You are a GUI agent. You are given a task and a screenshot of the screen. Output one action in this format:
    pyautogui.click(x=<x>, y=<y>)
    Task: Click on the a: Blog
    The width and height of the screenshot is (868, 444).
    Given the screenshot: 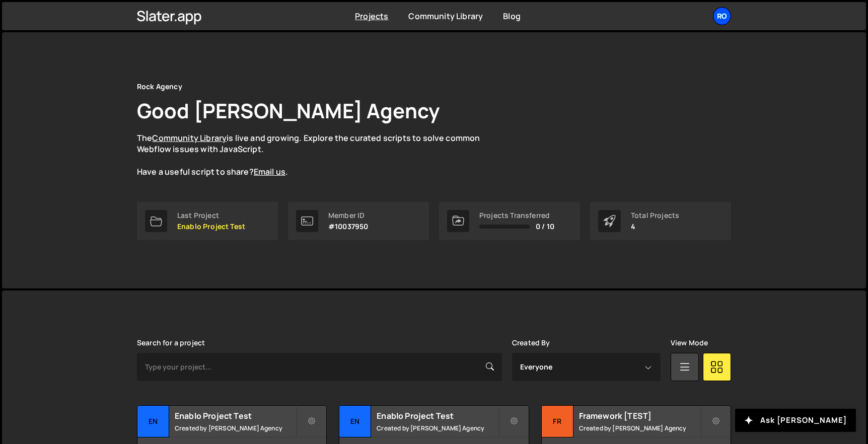 What is the action you would take?
    pyautogui.click(x=512, y=16)
    